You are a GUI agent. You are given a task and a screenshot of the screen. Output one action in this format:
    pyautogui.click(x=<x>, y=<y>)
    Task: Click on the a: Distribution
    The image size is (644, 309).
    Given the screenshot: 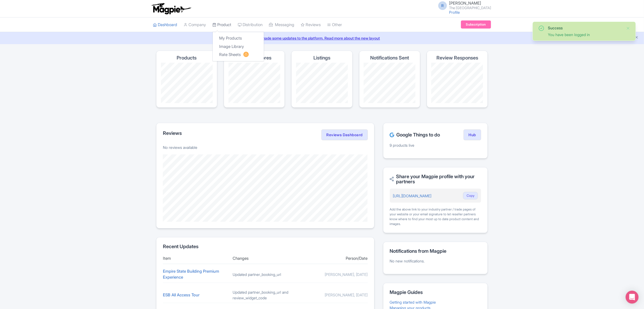 What is the action you would take?
    pyautogui.click(x=250, y=25)
    